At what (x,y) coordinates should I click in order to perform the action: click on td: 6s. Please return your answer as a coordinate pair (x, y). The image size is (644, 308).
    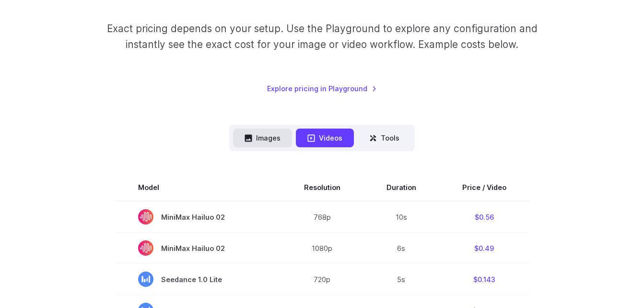
    Looking at the image, I should click on (402, 248).